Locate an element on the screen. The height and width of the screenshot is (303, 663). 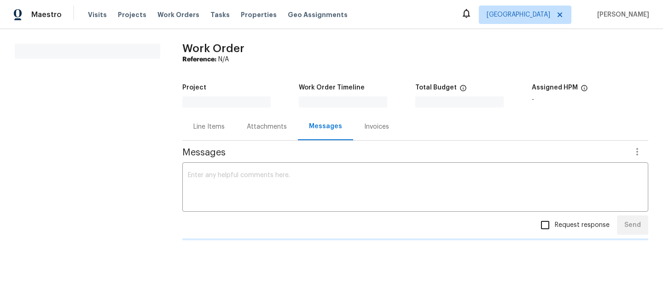
h5: Project is located at coordinates (194, 87).